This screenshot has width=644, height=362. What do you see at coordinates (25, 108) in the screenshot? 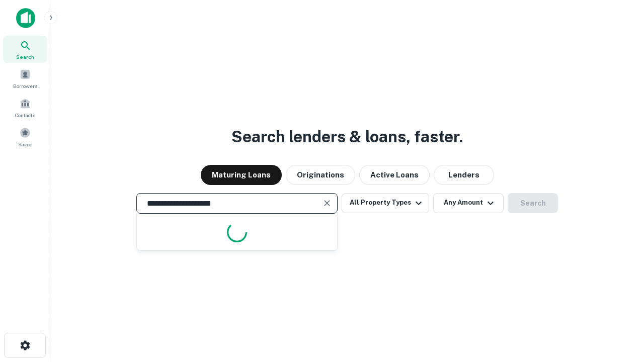
I see `div: Contacts` at bounding box center [25, 108].